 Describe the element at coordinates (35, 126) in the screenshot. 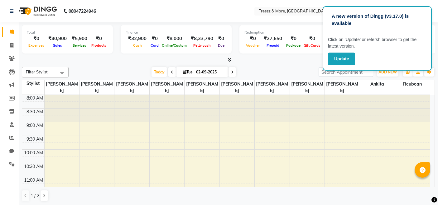

I see `div: 9:00 AM` at that location.